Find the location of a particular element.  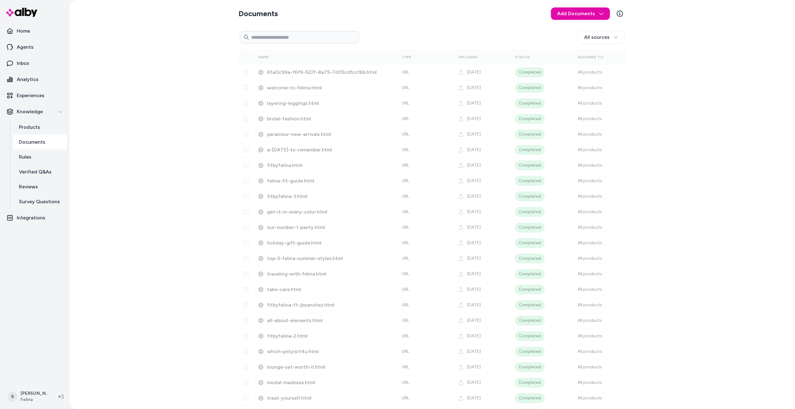

span: get-it-in-every-color.html is located at coordinates (329, 212).